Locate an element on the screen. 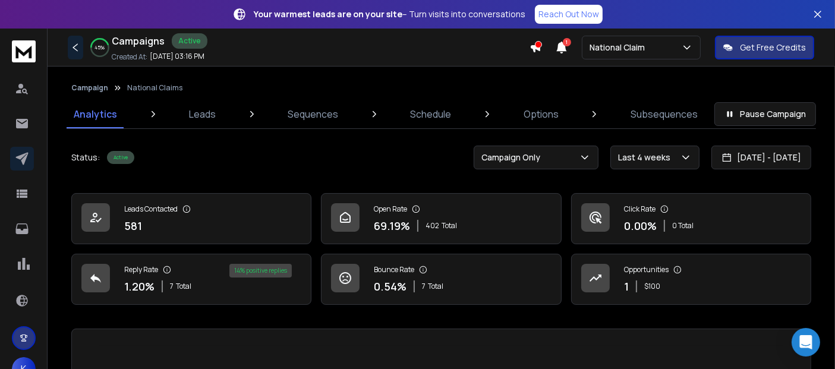 The width and height of the screenshot is (835, 369). img: tab_domain_overview_orange.svg is located at coordinates (37, 74).